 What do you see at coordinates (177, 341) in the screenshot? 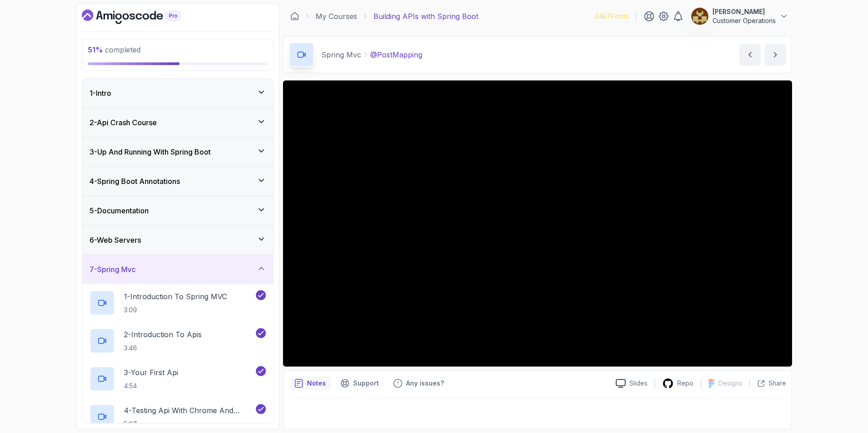
I see `button: 2-Introduction To Apis3:46` at bounding box center [177, 341].